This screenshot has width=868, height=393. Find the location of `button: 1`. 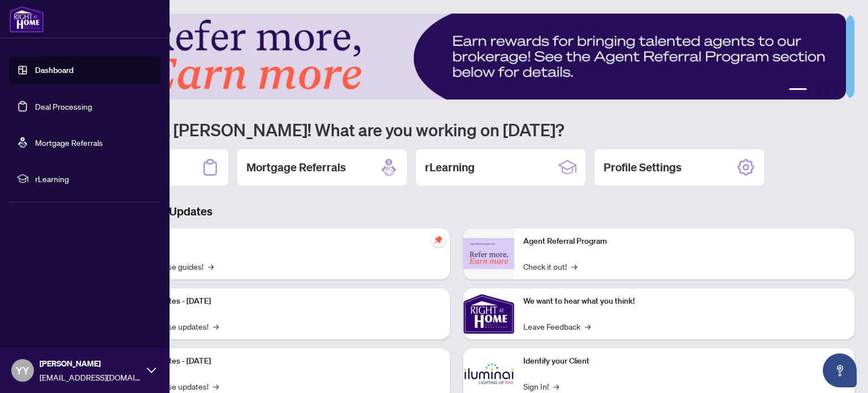

button: 1 is located at coordinates (798, 90).